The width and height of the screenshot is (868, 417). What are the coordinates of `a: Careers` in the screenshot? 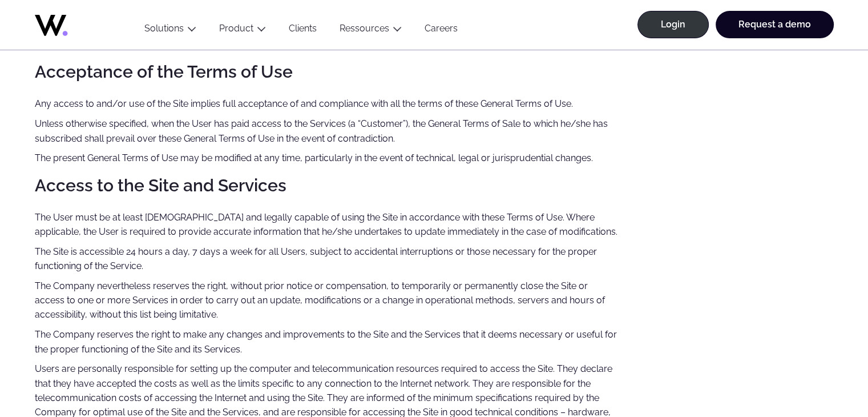 It's located at (441, 31).